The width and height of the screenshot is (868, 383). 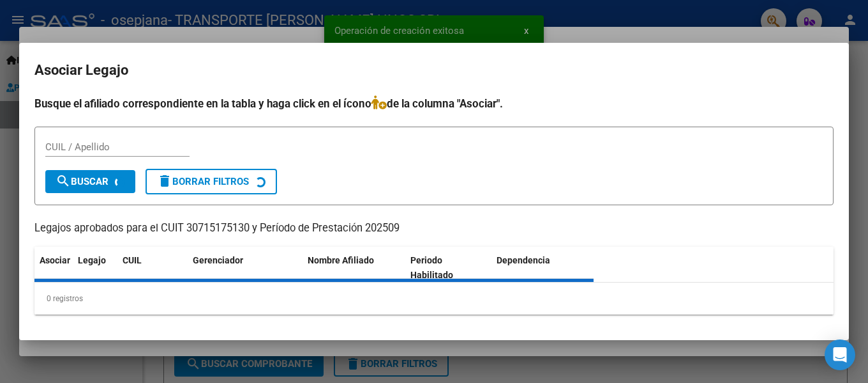 What do you see at coordinates (448, 268) in the screenshot?
I see `datatable-header-cell: Periodo Habilitado` at bounding box center [448, 268].